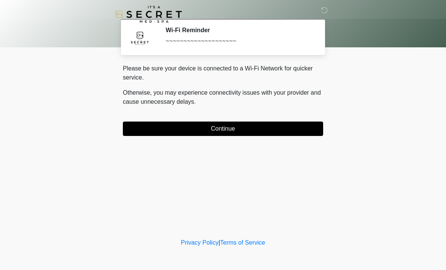 The width and height of the screenshot is (446, 270). I want to click on p: Please be sure your device is connected to a Wi-Fi Network for quicker service., so click(223, 73).